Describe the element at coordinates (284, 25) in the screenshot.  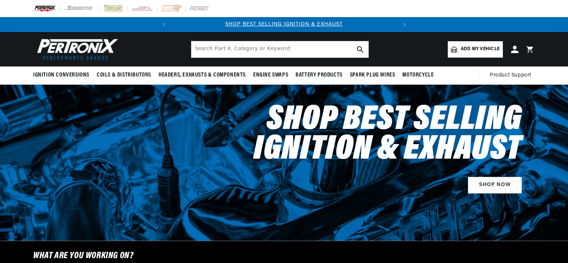
I see `div: Announcement` at that location.